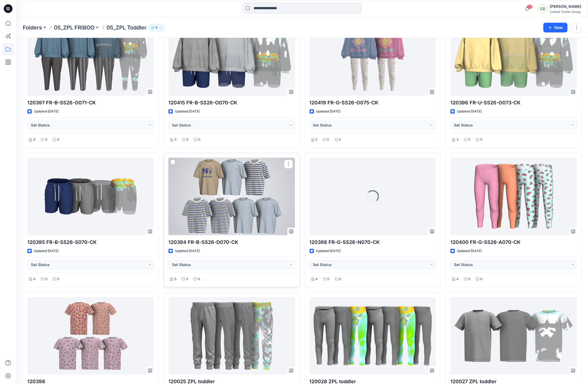  What do you see at coordinates (232, 57) in the screenshot?
I see `a: 120415 FR-B-SS26-O070-CK` at bounding box center [232, 57].